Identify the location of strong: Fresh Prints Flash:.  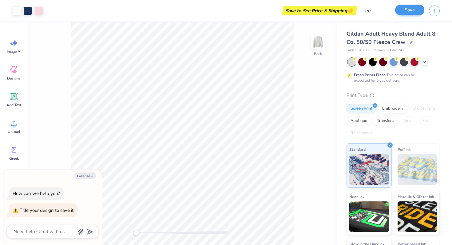
(370, 75).